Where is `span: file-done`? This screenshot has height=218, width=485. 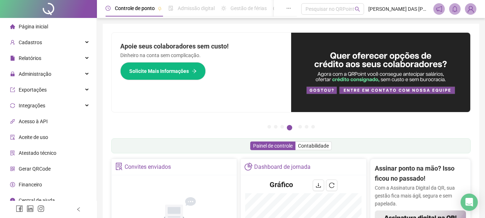 span: file-done is located at coordinates (171, 8).